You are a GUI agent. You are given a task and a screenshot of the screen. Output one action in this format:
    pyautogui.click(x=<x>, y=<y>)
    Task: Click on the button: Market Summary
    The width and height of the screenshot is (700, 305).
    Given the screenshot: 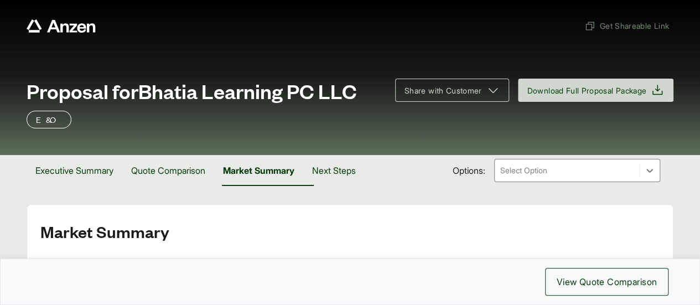 What is the action you would take?
    pyautogui.click(x=258, y=170)
    